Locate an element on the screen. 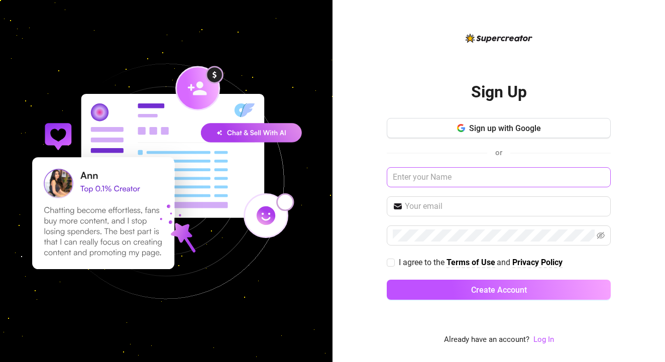 This screenshot has width=665, height=362. span: Sign up with Google is located at coordinates (505, 128).